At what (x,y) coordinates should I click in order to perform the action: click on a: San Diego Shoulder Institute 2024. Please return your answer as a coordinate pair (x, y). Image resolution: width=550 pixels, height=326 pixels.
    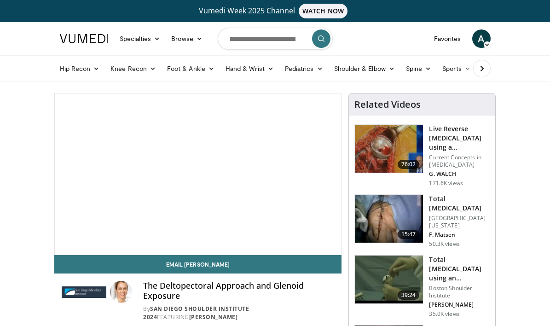
    Looking at the image, I should click on (196, 312).